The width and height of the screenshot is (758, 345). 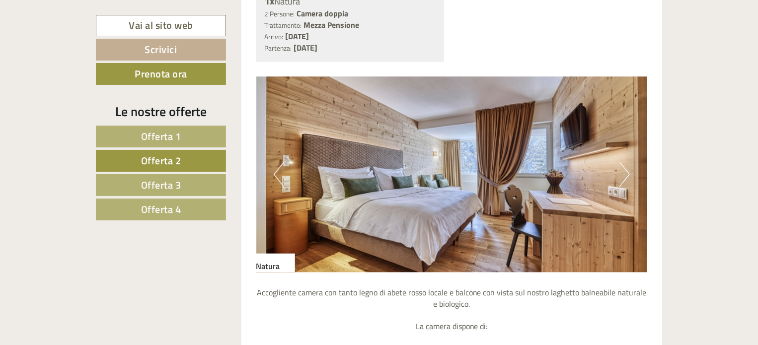 What do you see at coordinates (161, 25) in the screenshot?
I see `a: Vai al sito web` at bounding box center [161, 25].